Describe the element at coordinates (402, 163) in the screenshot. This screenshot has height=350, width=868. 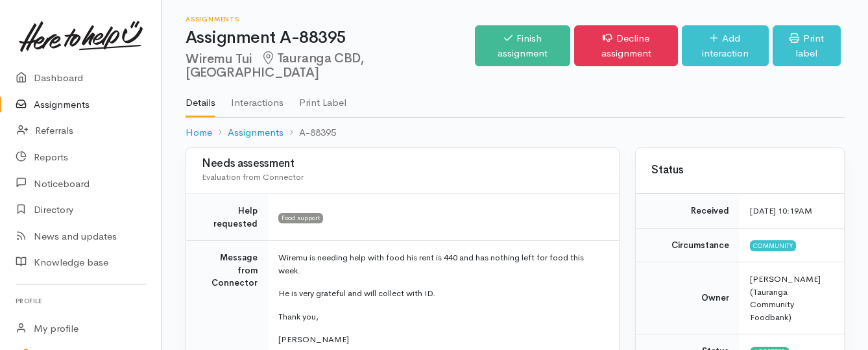
I see `h3: Needs assessment` at that location.